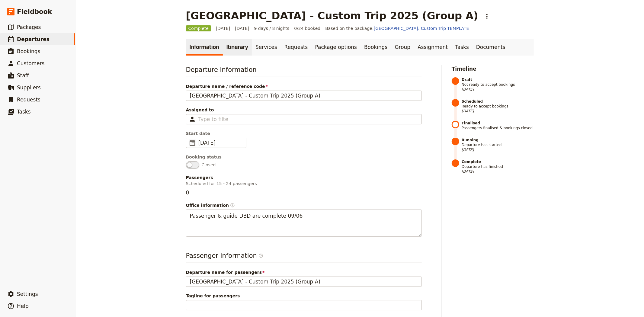  Describe the element at coordinates (498, 123) in the screenshot. I see `strong: Finalised` at that location.